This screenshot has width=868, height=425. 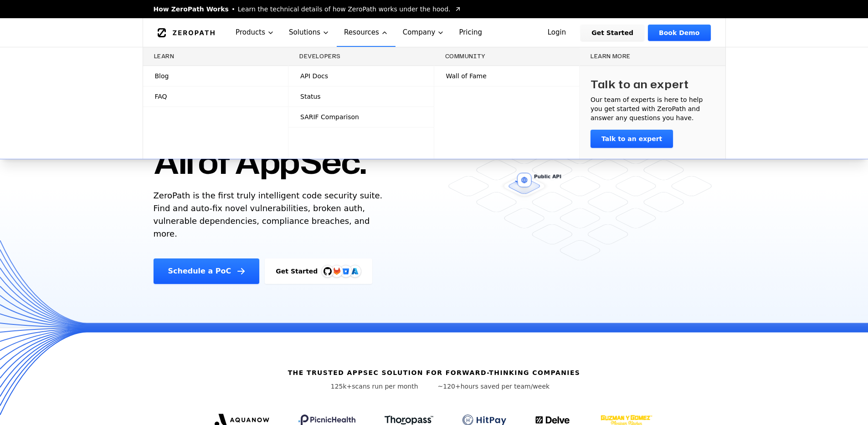 What do you see at coordinates (449, 387) in the screenshot?
I see `span: ~120+` at bounding box center [449, 387].